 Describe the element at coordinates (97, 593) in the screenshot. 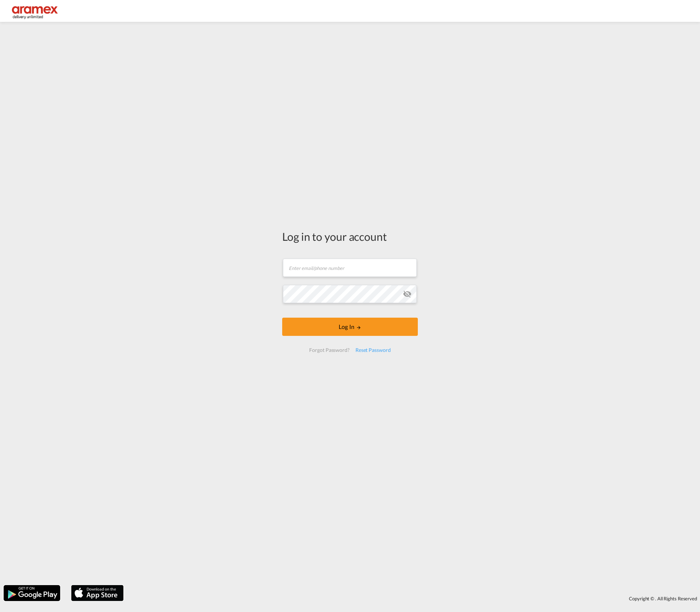

I see `img: apple.png` at that location.